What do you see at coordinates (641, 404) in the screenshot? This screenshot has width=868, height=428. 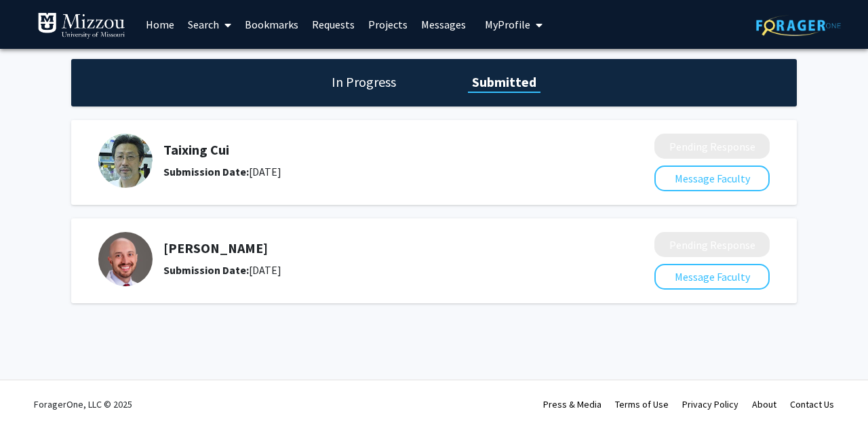 I see `a: Terms of Use` at bounding box center [641, 404].